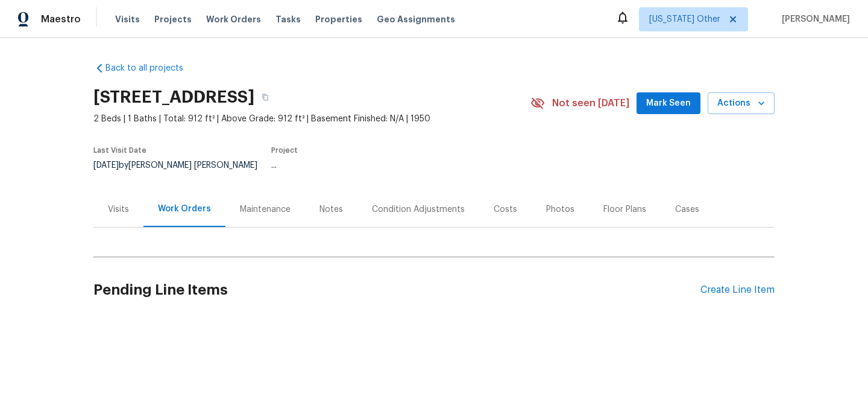  I want to click on a: Back to all projects, so click(152, 68).